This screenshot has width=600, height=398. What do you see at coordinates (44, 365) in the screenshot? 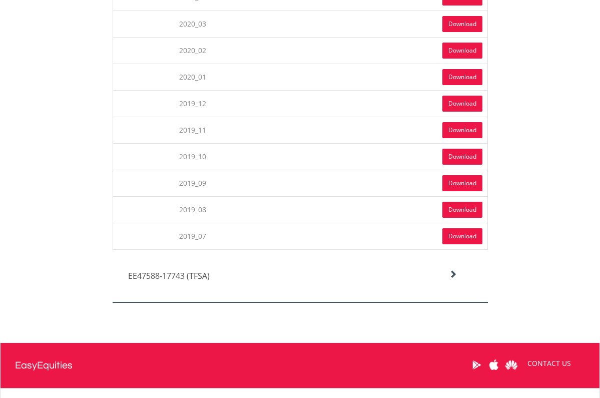
I see `a: EasyEquities` at bounding box center [44, 365].